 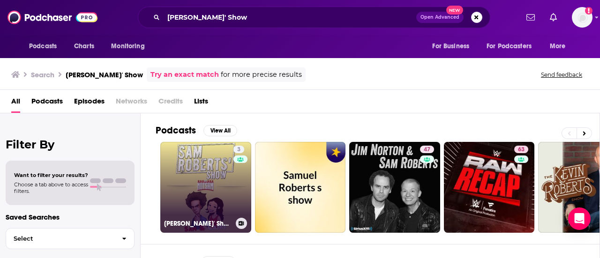 What do you see at coordinates (239, 150) in the screenshot?
I see `span: 3` at bounding box center [239, 150].